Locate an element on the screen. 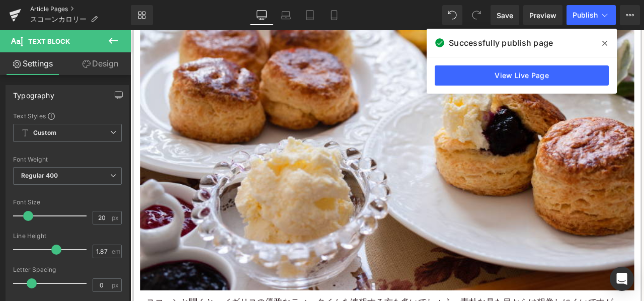 The image size is (644, 301). a: Article Pages is located at coordinates (80, 9).